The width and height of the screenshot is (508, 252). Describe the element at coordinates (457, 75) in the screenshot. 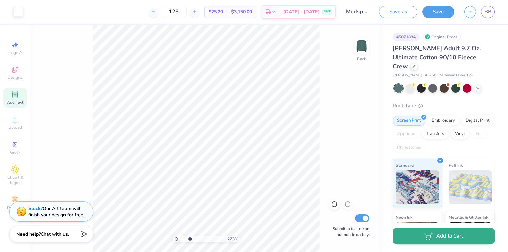

I see `span: Minimum Order: 12 +` at that location.